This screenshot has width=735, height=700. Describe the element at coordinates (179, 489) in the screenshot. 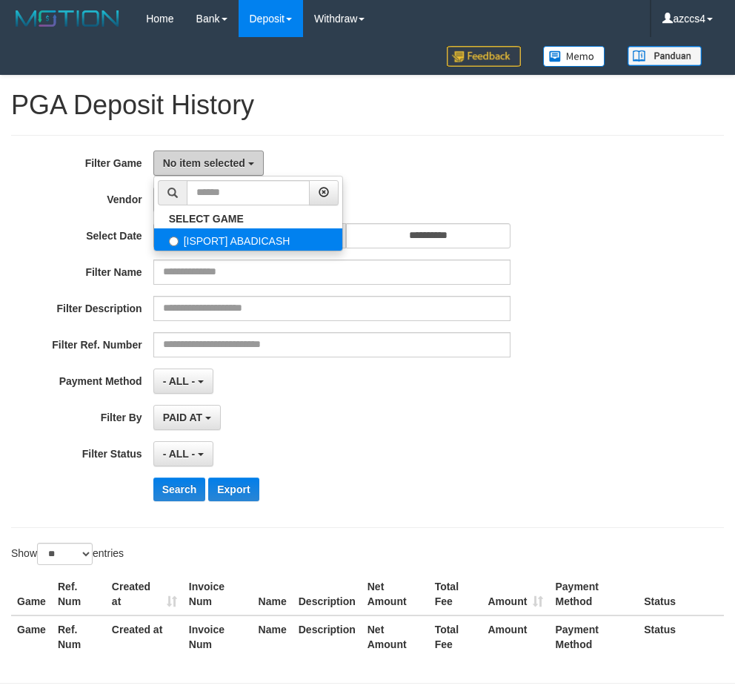

I see `button: Search` at that location.